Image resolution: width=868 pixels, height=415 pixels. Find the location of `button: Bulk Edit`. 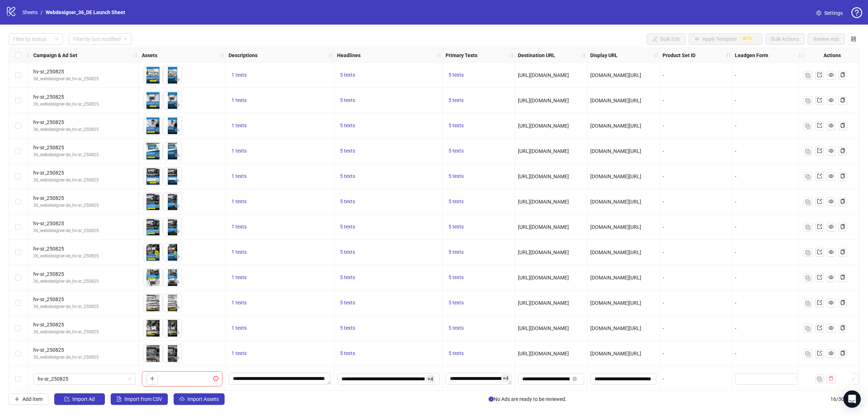

button: Bulk Edit is located at coordinates (666, 39).